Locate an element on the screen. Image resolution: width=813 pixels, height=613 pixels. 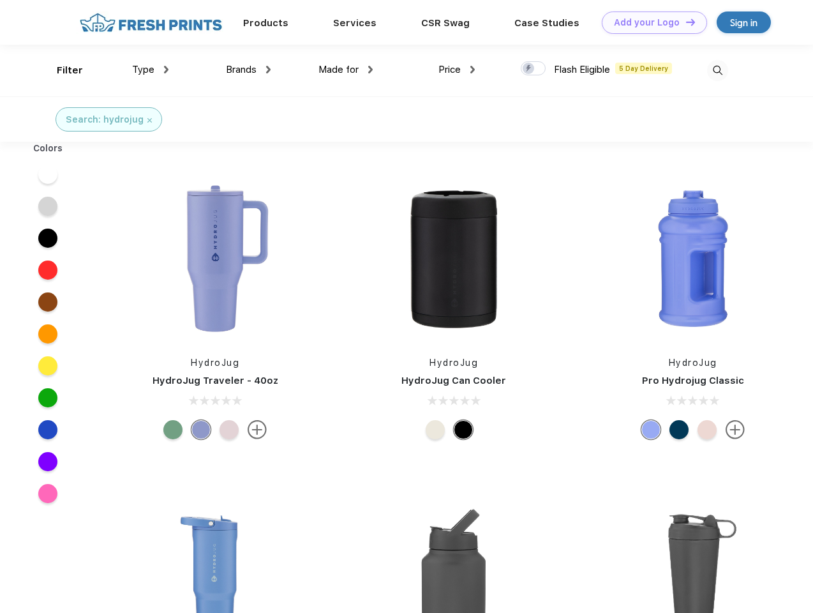
a: Pro Hydrojug Classic is located at coordinates (693, 380).